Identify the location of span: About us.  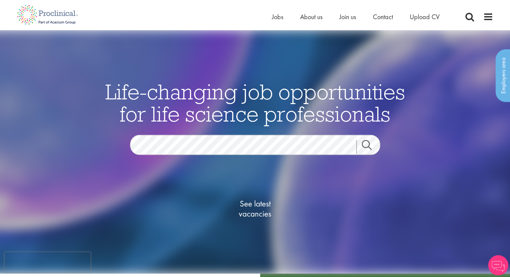
(311, 17).